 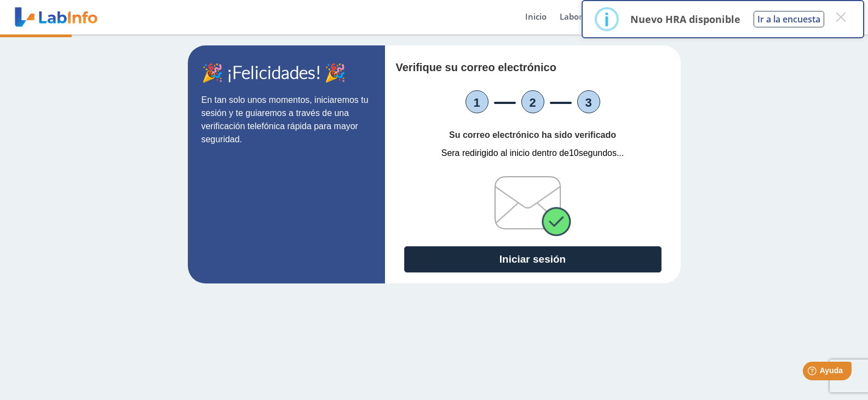 What do you see at coordinates (840, 17) in the screenshot?
I see `button: Cerrar este diálogo` at bounding box center [840, 17].